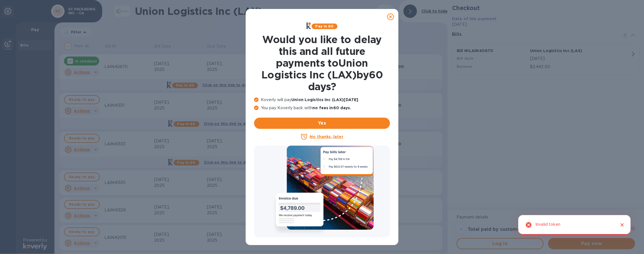 This screenshot has height=254, width=644. I want to click on p: You pay Koverly back with, so click(322, 108).